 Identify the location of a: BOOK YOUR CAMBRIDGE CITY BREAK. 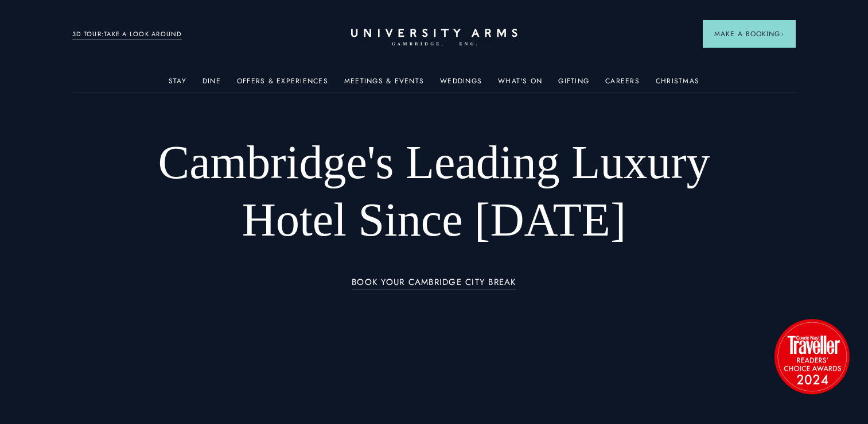
(434, 284).